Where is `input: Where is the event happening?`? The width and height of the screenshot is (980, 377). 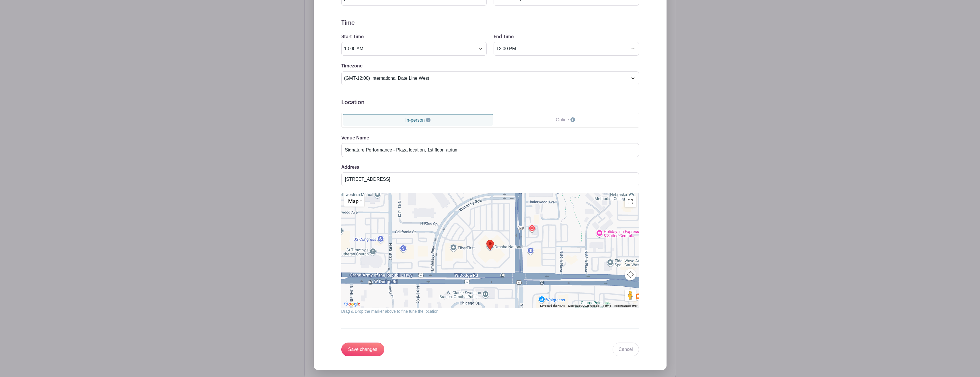
input: Where is the event happening? is located at coordinates (490, 150).